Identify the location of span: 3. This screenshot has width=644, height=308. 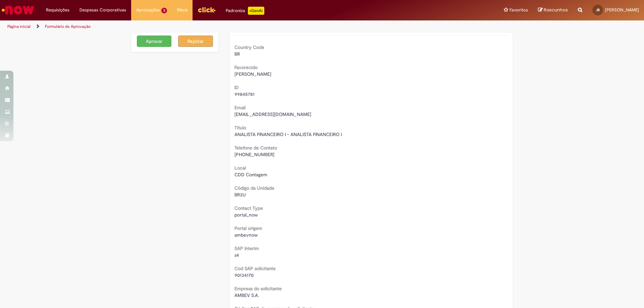
(164, 10).